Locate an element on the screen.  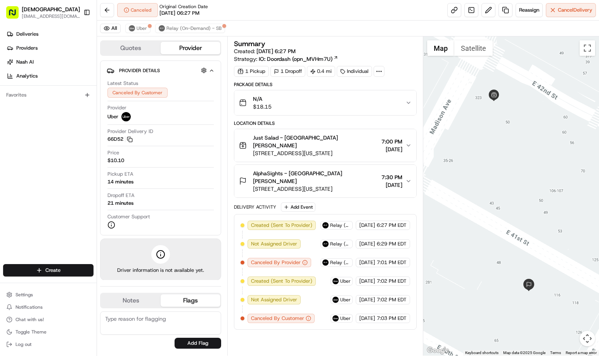
span: IO: Doordash (opn_MVHm7U) is located at coordinates (296, 59).